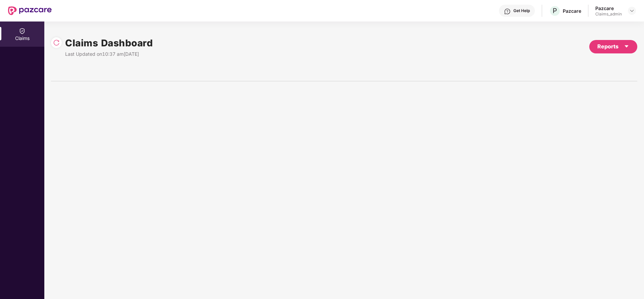  What do you see at coordinates (613, 46) in the screenshot?
I see `div: Reports` at bounding box center [613, 46].